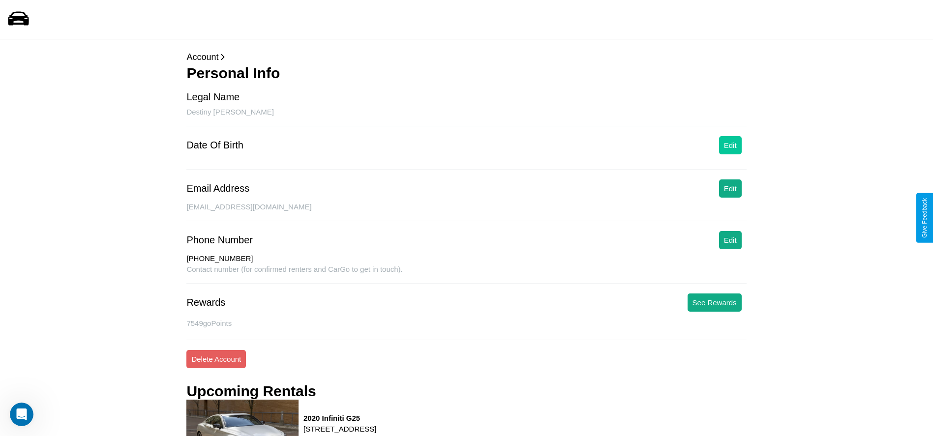  What do you see at coordinates (213, 97) in the screenshot?
I see `div: Legal Name` at bounding box center [213, 97].